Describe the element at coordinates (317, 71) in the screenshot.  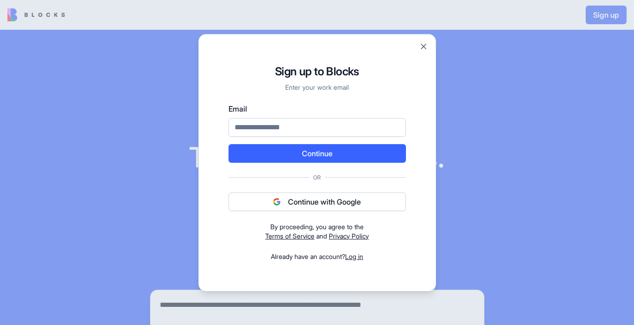
I see `h1: Sign up to Blocks` at that location.